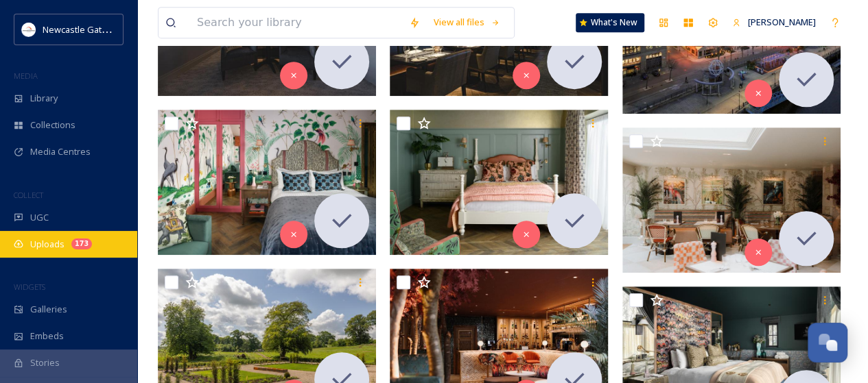 The height and width of the screenshot is (383, 868). Describe the element at coordinates (28, 195) in the screenshot. I see `span: COLLECT` at that location.